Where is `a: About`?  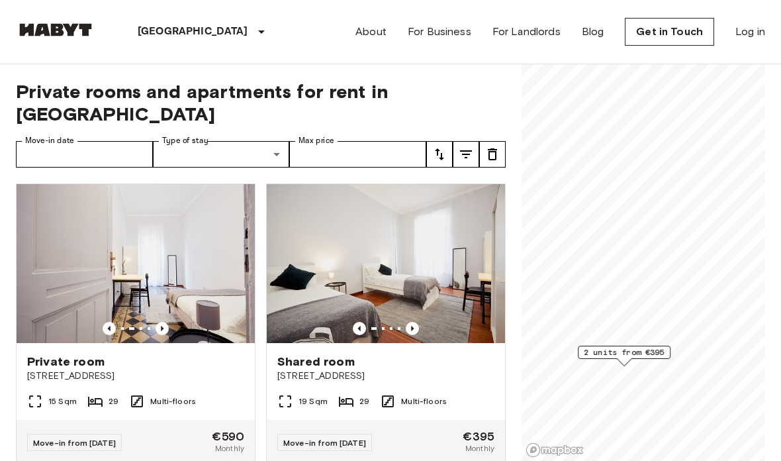 a: About is located at coordinates (371, 32).